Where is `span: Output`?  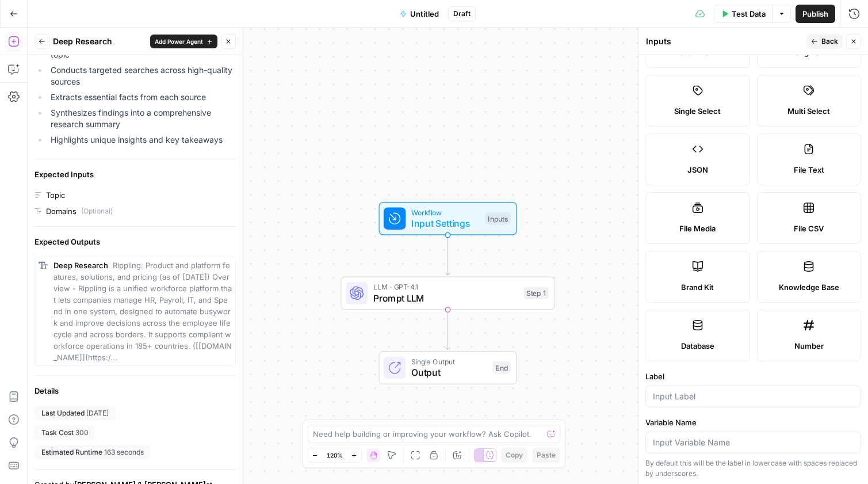 span: Output is located at coordinates (449, 372).